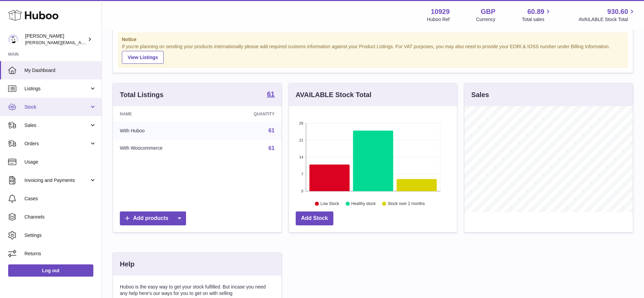  I want to click on span: Stock, so click(57, 107).